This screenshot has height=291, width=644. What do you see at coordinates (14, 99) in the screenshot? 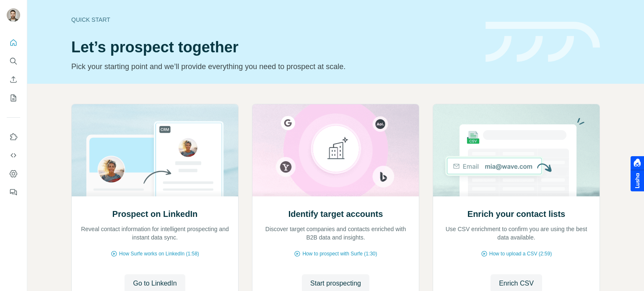
I see `button: My lists` at bounding box center [14, 99].